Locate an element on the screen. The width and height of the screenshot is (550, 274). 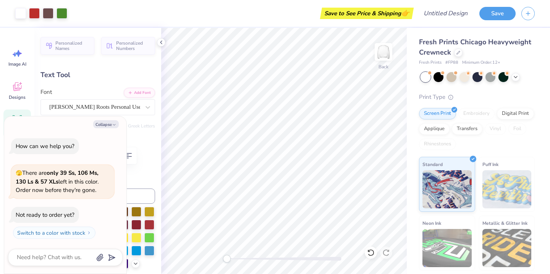
span: Puff Ink is located at coordinates (490, 164).